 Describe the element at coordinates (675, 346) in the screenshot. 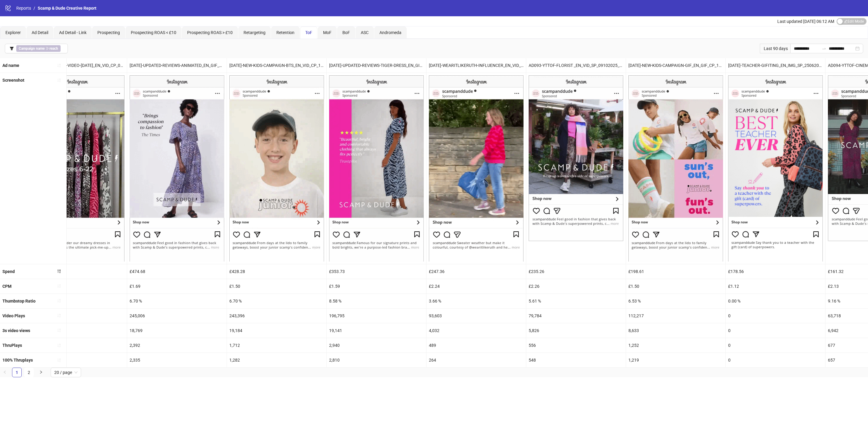

I see `div: 1,252` at that location.